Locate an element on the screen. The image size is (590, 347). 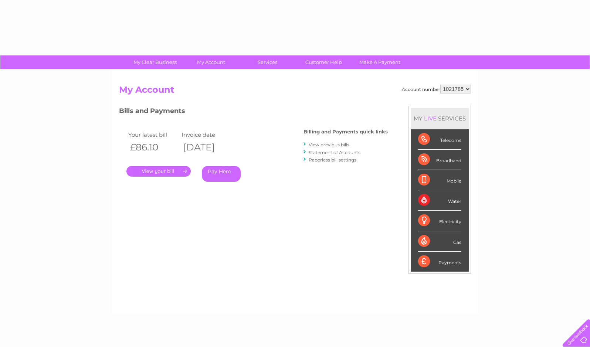
a: Paperless bill settings is located at coordinates (332, 160).